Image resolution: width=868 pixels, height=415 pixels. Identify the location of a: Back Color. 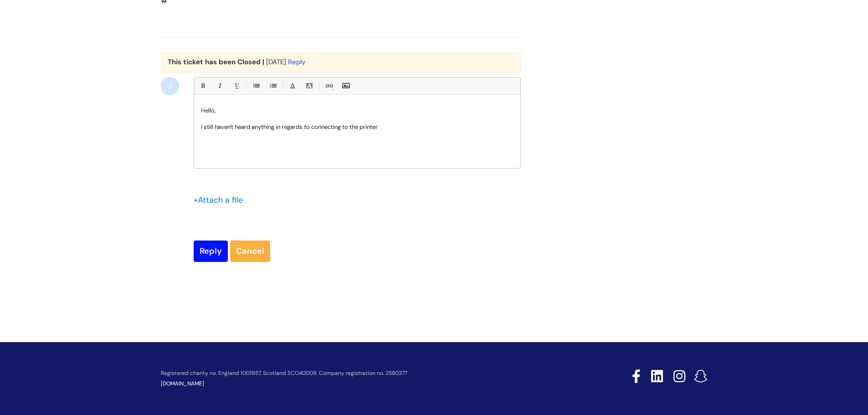
(309, 86).